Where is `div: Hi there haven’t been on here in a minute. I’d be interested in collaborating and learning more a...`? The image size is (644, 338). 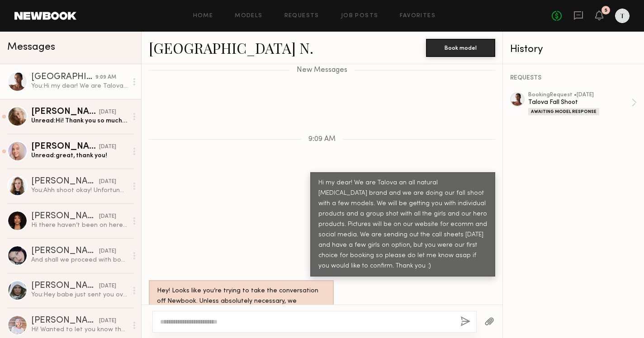
div: Hi there haven’t been on here in a minute. I’d be interested in collaborating and learning more a... is located at coordinates (79, 225).